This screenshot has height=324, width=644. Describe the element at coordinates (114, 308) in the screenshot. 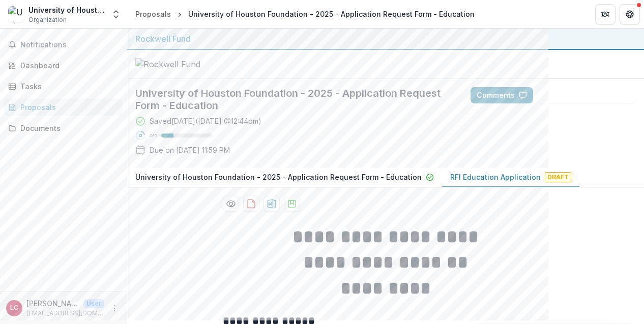

I see `button: More` at that location.